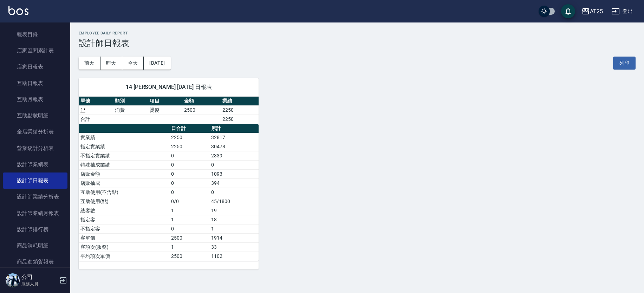  I want to click on td: 32817, so click(234, 138).